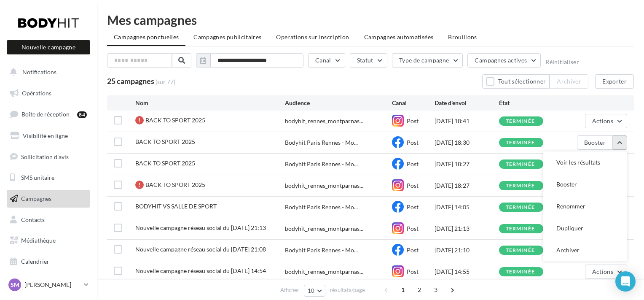  What do you see at coordinates (49, 240) in the screenshot?
I see `a: Médiathèque` at bounding box center [49, 240].